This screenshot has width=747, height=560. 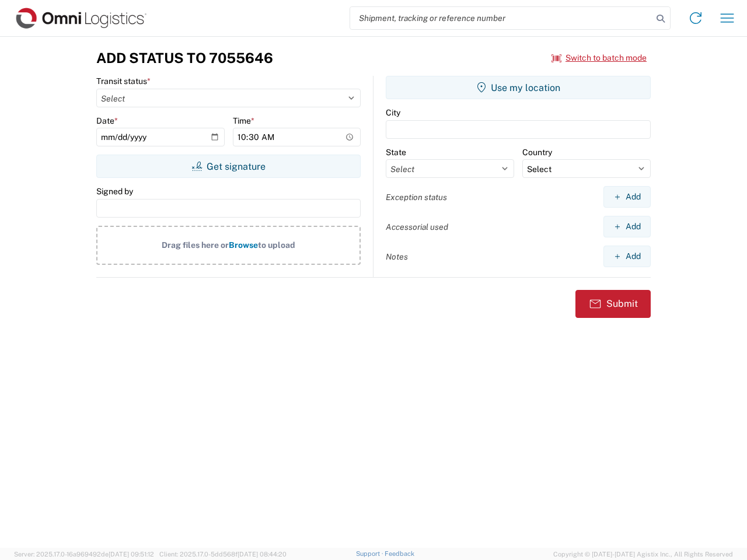 What do you see at coordinates (123, 81) in the screenshot?
I see `label: Transit status` at bounding box center [123, 81].